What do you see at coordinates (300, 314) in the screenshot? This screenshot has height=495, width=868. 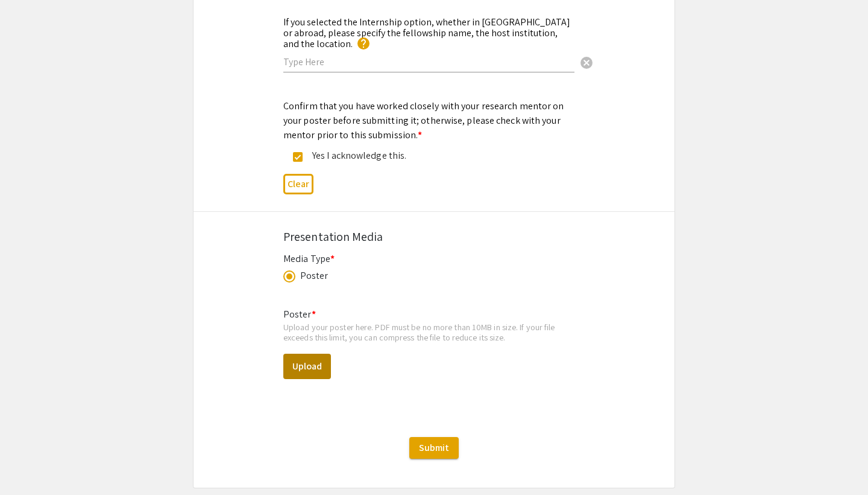 I see `mat-label: Poster` at bounding box center [300, 314].